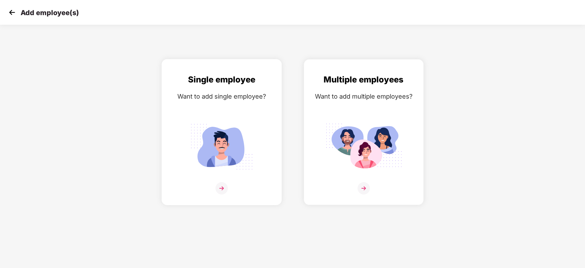 The height and width of the screenshot is (268, 585). I want to click on div: Want to add single employee?, so click(222, 96).